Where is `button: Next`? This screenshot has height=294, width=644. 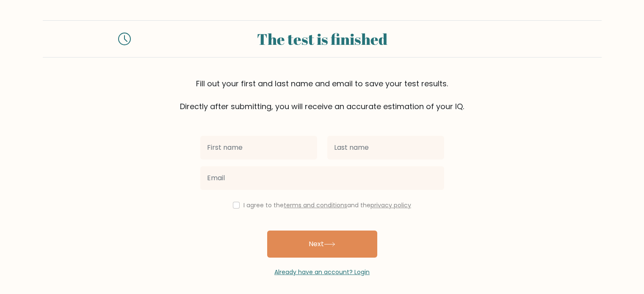 button: Next is located at coordinates (322, 244).